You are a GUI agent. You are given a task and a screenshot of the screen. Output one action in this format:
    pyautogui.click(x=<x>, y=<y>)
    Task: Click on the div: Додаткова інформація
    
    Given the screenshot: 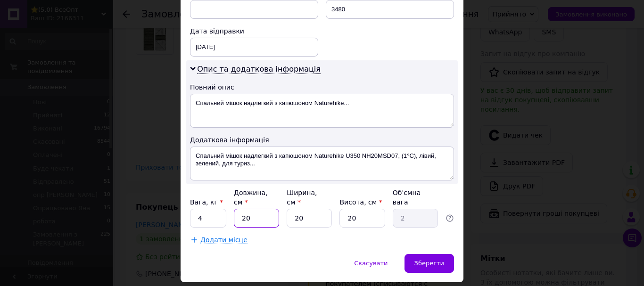 What is the action you would take?
    pyautogui.click(x=322, y=140)
    